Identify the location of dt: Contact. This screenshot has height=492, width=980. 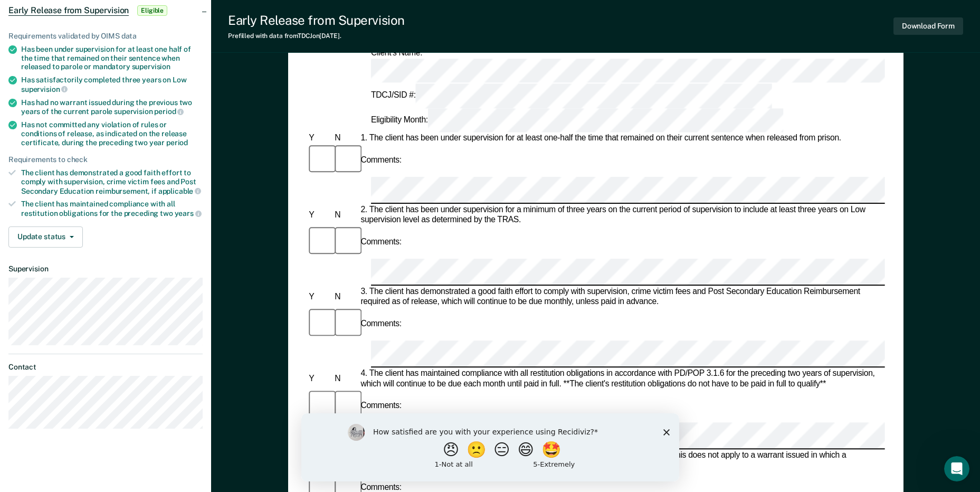
(105, 367).